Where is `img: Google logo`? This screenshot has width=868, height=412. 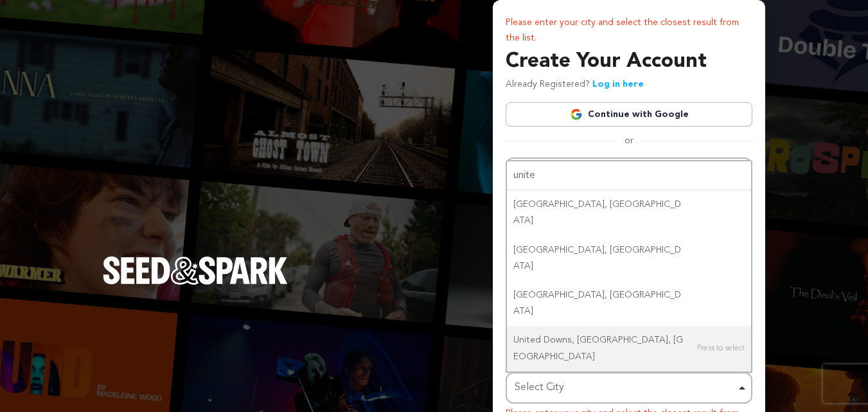 img: Google logo is located at coordinates (576, 114).